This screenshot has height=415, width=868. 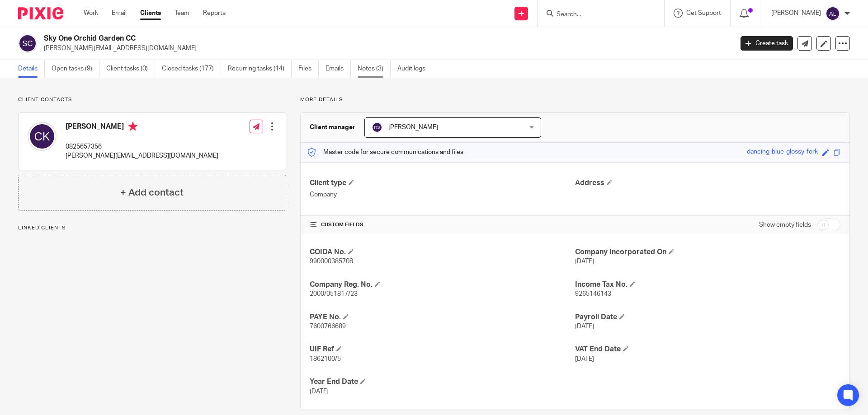 What do you see at coordinates (442, 225) in the screenshot?
I see `h4: CUSTOM FIELDS` at bounding box center [442, 225].